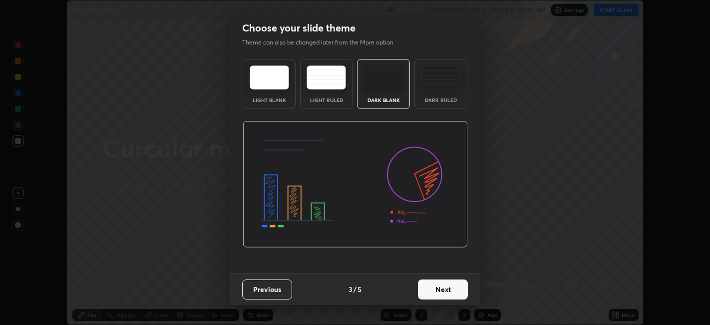 Image resolution: width=710 pixels, height=325 pixels. Describe the element at coordinates (441, 100) in the screenshot. I see `div: Dark Ruled` at that location.